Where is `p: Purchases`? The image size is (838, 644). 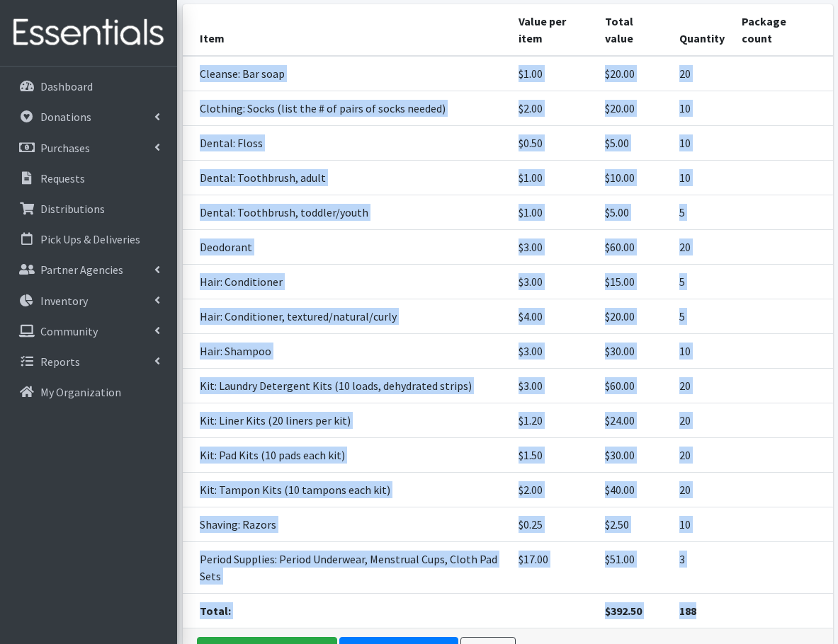 p: Purchases is located at coordinates (65, 148).